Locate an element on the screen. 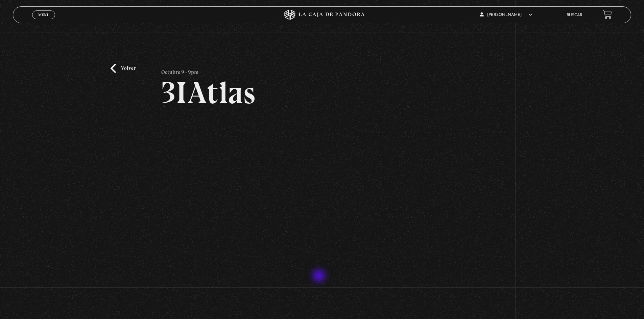  a: Buscar is located at coordinates (574, 15).